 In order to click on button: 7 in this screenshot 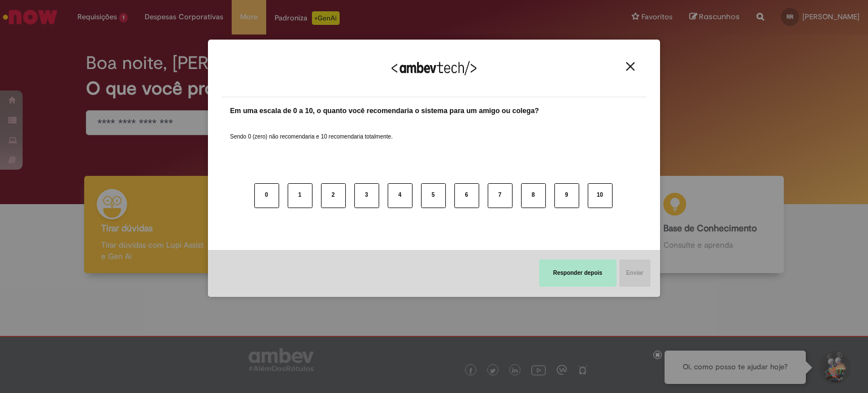, I will do `click(500, 195)`.